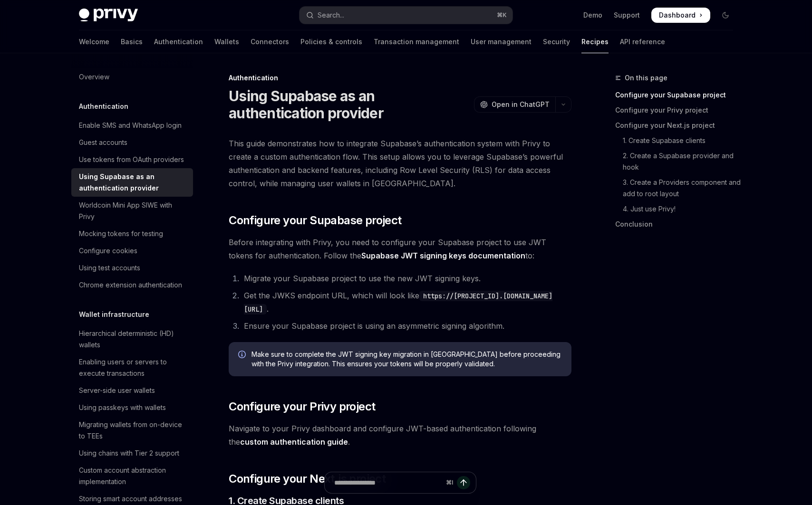 Image resolution: width=812 pixels, height=505 pixels. I want to click on div: Migrating wallets from on-device to TEEs, so click(133, 431).